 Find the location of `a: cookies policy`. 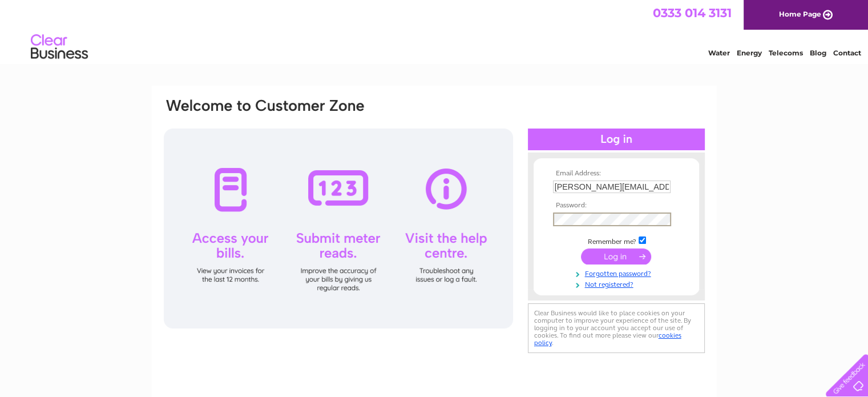

a: cookies policy is located at coordinates (608, 339).